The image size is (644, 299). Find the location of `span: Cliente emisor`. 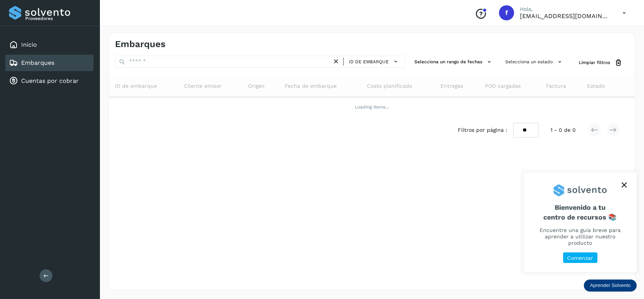

span: Cliente emisor is located at coordinates (203, 86).